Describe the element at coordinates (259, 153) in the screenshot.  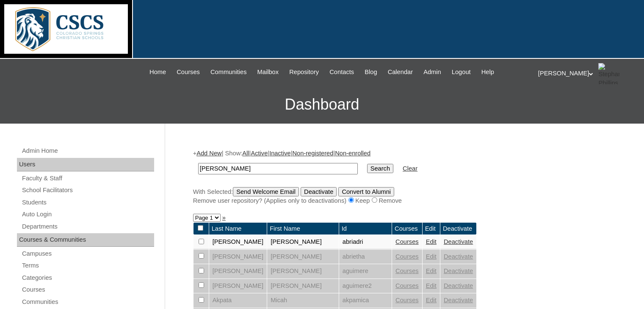
I see `a: Active` at that location.